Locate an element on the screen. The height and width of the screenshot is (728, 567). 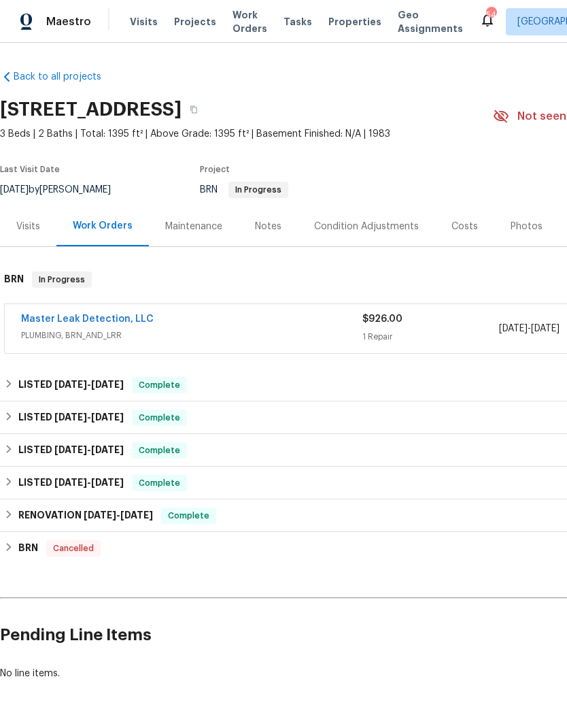
div: 54 is located at coordinates (491, 15).